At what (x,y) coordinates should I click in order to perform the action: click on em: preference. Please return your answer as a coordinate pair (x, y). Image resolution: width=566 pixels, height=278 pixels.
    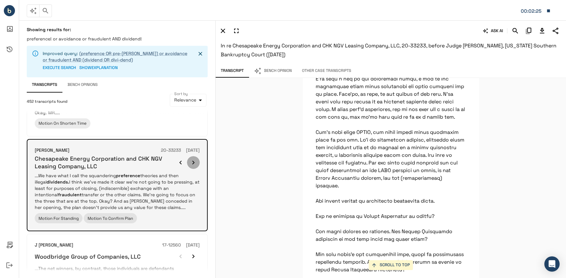
    Looking at the image, I should click on (128, 176).